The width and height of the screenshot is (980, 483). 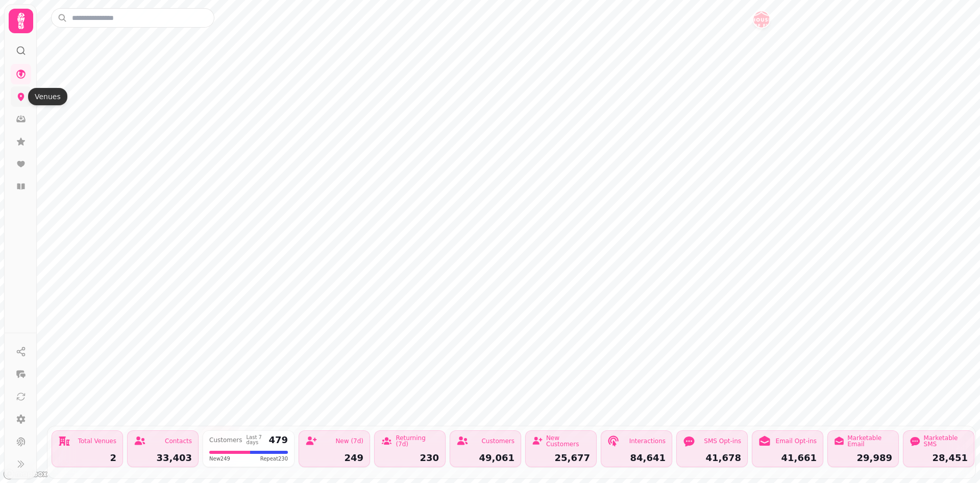 I want to click on div: 33,403, so click(x=163, y=458).